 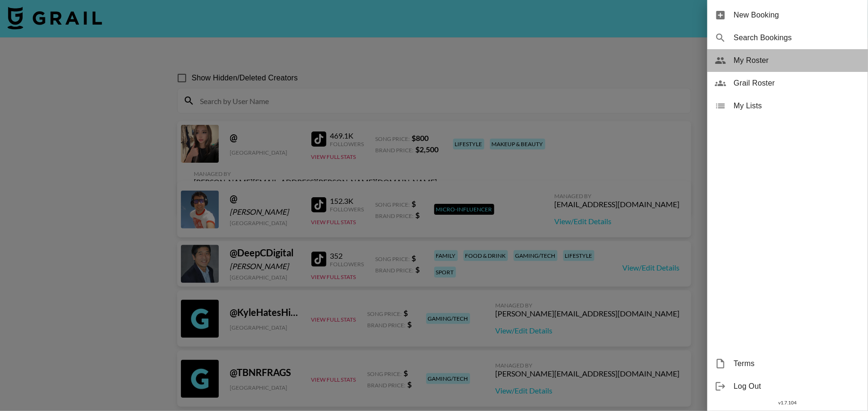 I want to click on div: My Lists, so click(x=788, y=106).